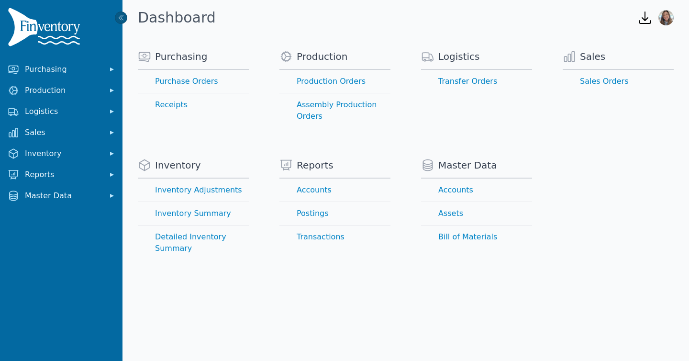 The width and height of the screenshot is (689, 361). Describe the element at coordinates (61, 196) in the screenshot. I see `button: Master Data` at that location.